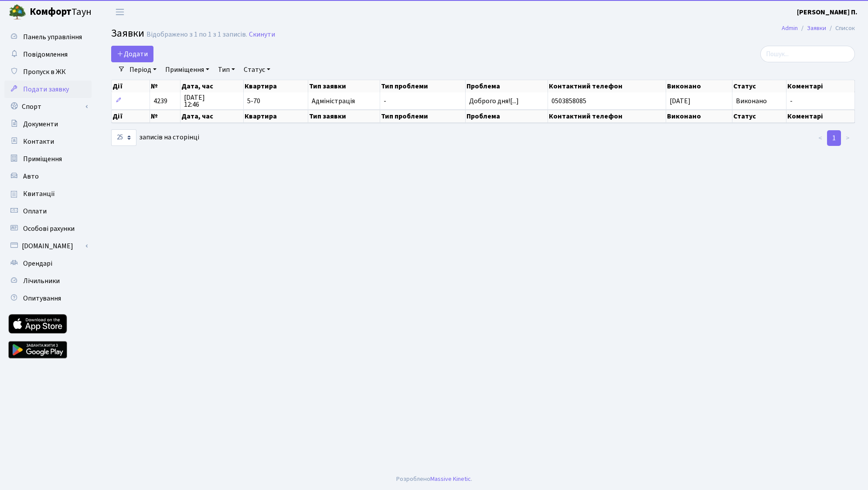  I want to click on span: Таун, so click(60, 12).